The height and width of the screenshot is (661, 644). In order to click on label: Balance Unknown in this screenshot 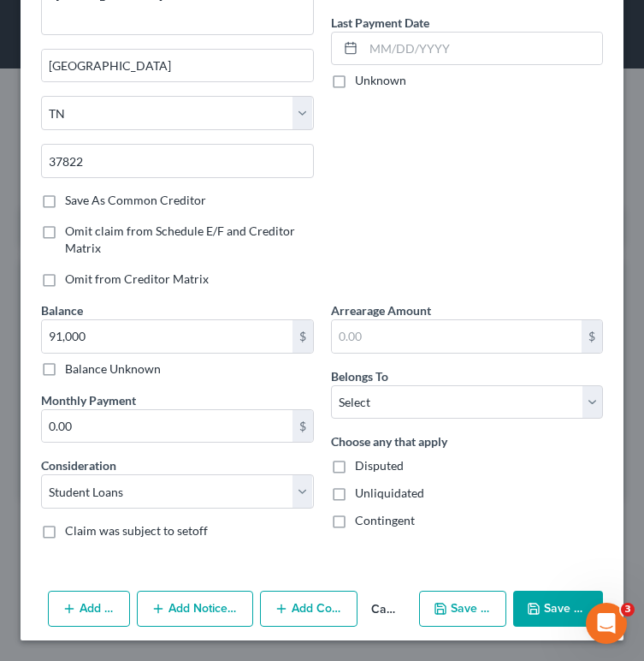, I will do `click(113, 369)`.